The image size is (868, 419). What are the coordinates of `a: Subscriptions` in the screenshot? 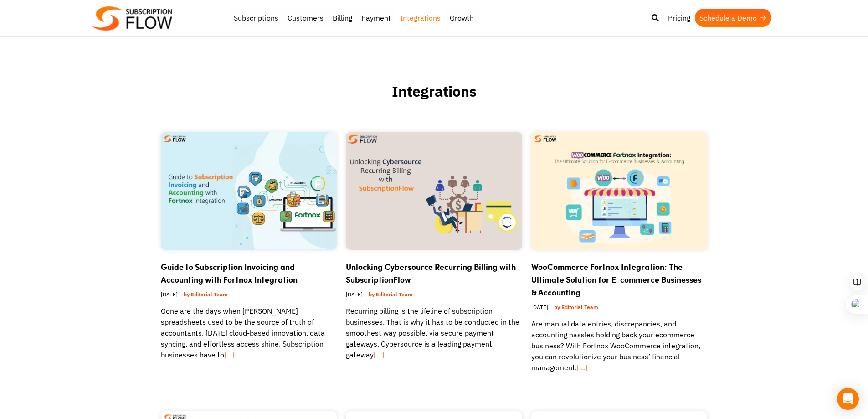 It's located at (256, 17).